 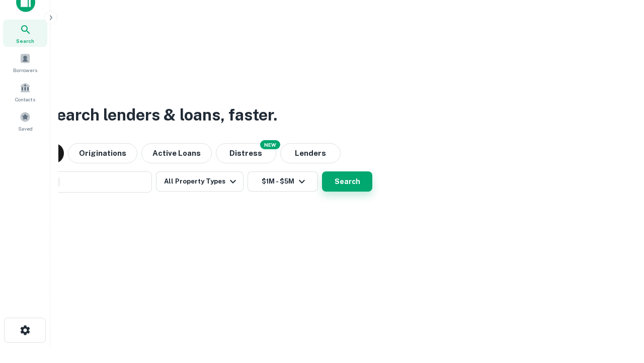 What do you see at coordinates (25, 121) in the screenshot?
I see `div: Saved` at bounding box center [25, 121].